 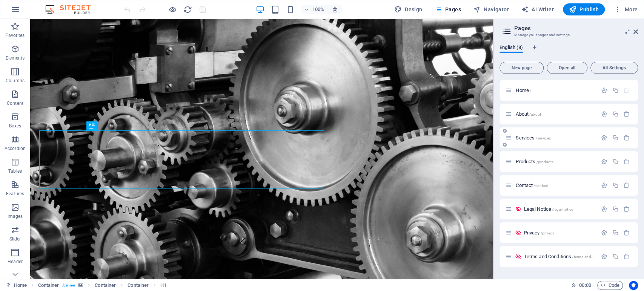 What do you see at coordinates (15, 149) in the screenshot?
I see `p: Accordion` at bounding box center [15, 149].